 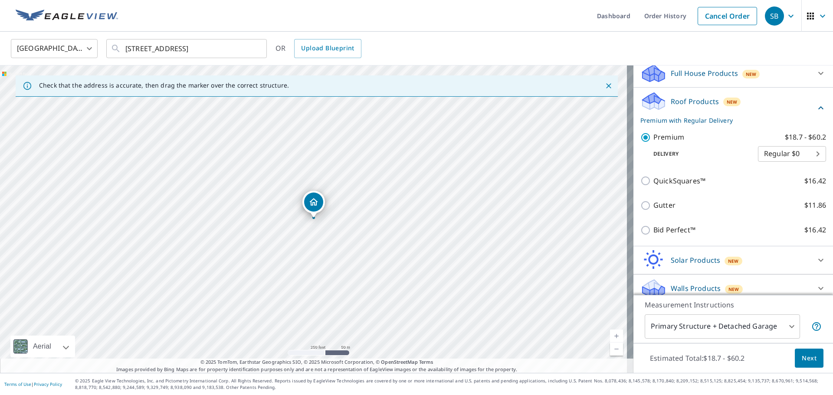 I want to click on div: Solar ProductsNew, so click(x=733, y=260).